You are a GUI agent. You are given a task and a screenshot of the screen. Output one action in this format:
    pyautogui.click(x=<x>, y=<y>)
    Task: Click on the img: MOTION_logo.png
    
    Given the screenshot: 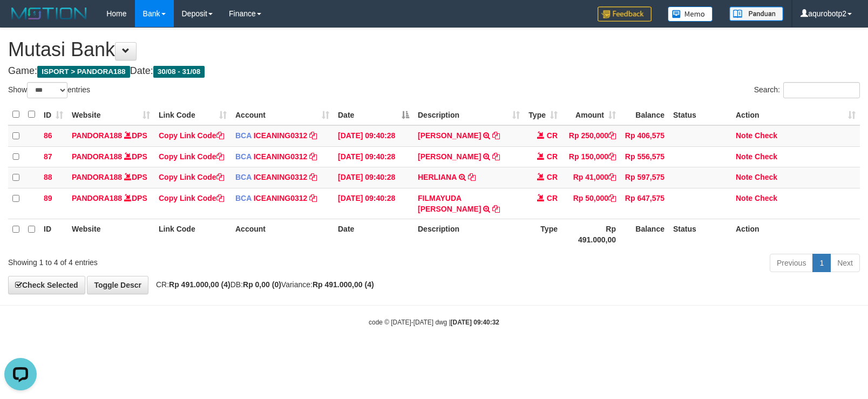 What is the action you would take?
    pyautogui.click(x=49, y=14)
    